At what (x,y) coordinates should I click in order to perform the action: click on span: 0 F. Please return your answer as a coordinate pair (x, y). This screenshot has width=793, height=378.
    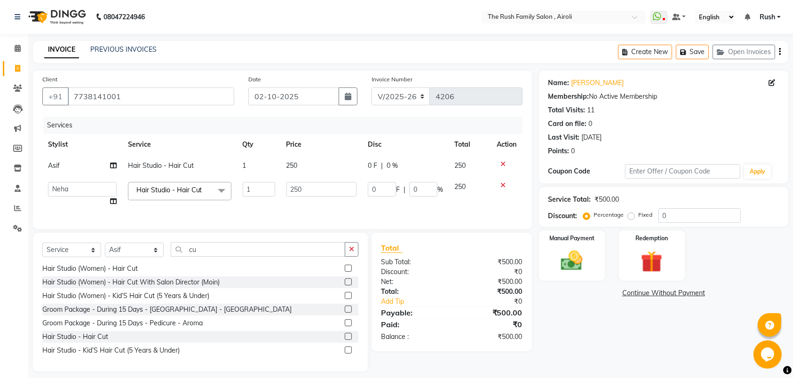
    Looking at the image, I should click on (372, 166).